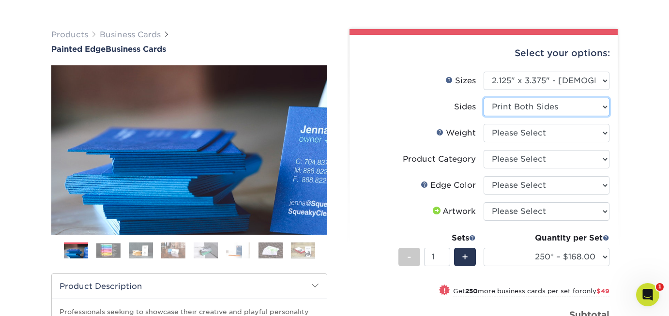 This screenshot has width=669, height=316. Describe the element at coordinates (465, 107) in the screenshot. I see `div: Sides` at that location.